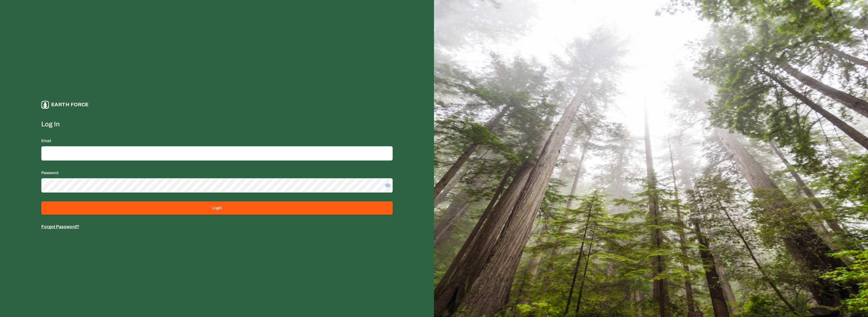  Describe the element at coordinates (50, 173) in the screenshot. I see `label: Password` at that location.